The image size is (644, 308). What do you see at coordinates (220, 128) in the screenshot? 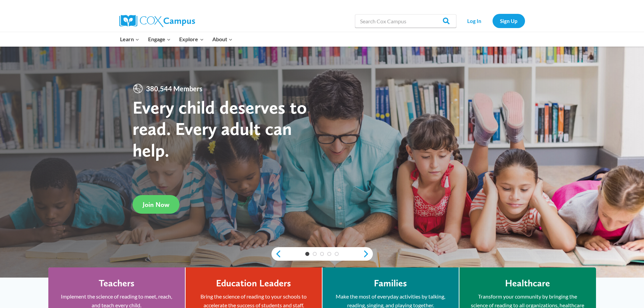
I see `strong: Every child deserves to read. Every adult can help.` at bounding box center [220, 128].